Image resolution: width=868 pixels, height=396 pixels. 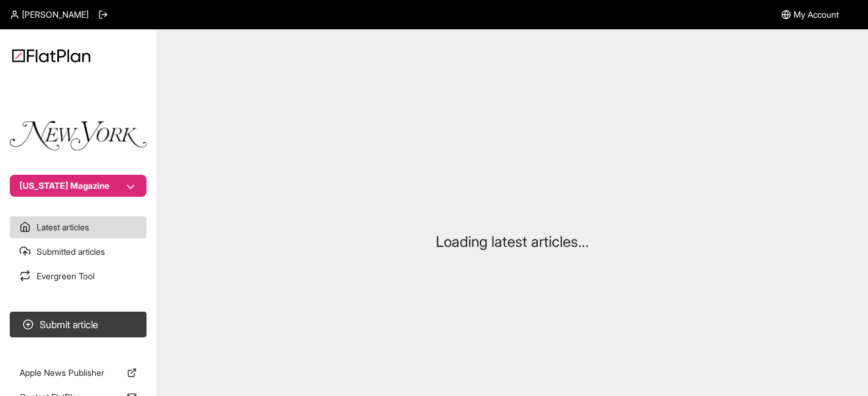 I want to click on img: Publication Logo, so click(x=78, y=136).